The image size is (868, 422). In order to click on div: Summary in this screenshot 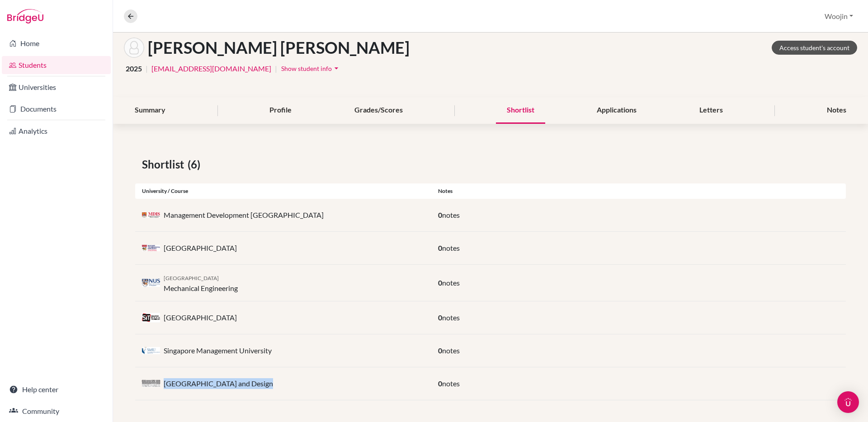, I will do `click(150, 110)`.